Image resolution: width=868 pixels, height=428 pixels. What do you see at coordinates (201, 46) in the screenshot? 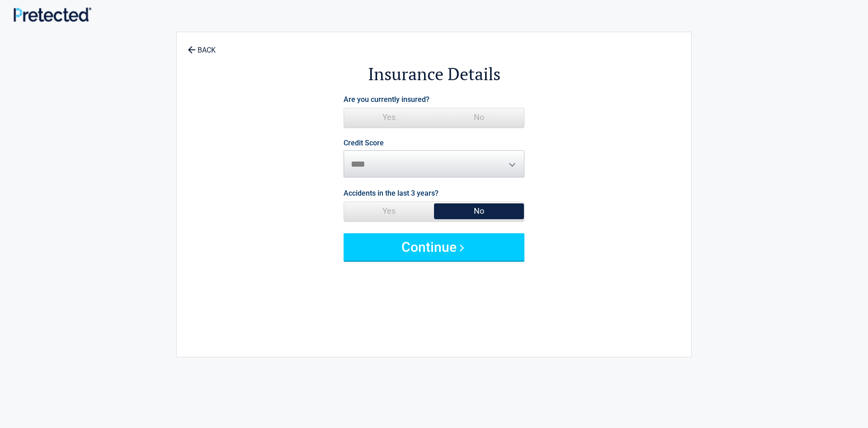
I see `a: BACK` at bounding box center [201, 46].